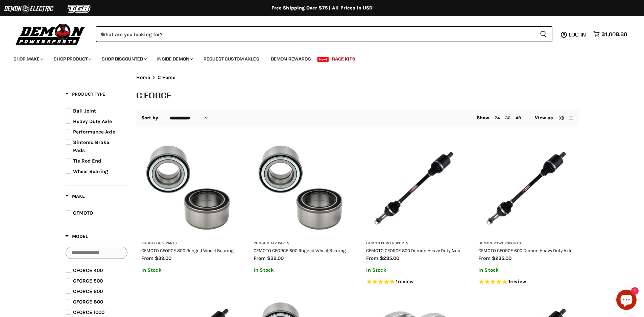 The image size is (644, 317). I want to click on span: CFORCE 400, so click(88, 271).